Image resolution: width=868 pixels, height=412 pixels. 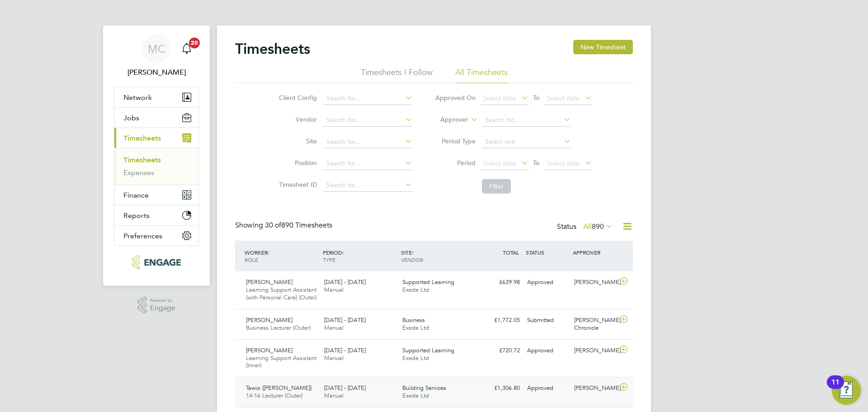 What do you see at coordinates (455, 98) in the screenshot?
I see `label: Approved On` at bounding box center [455, 98].